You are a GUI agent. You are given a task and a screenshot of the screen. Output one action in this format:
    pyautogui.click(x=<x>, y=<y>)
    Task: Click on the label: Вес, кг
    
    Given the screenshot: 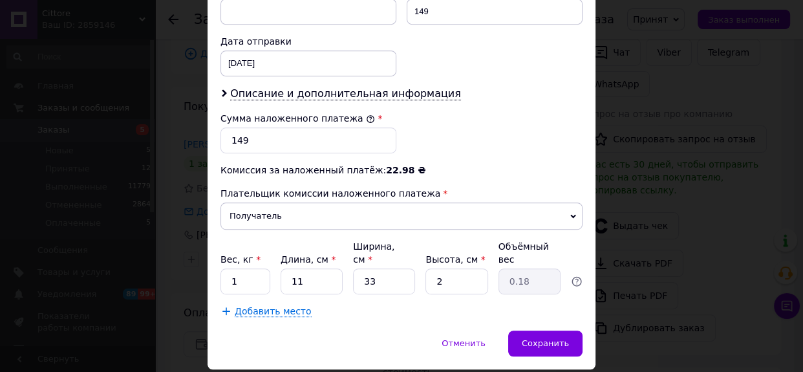 What is the action you would take?
    pyautogui.click(x=241, y=259)
    